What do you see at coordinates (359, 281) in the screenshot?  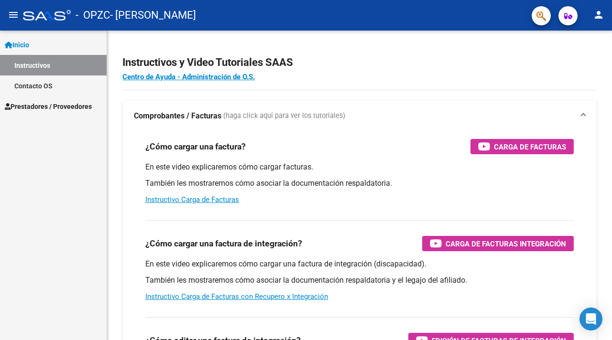 I see `p: También les mostraremos cómo asociar la documentación respaldatoria y el legajo del afiliado.` at bounding box center [359, 281].